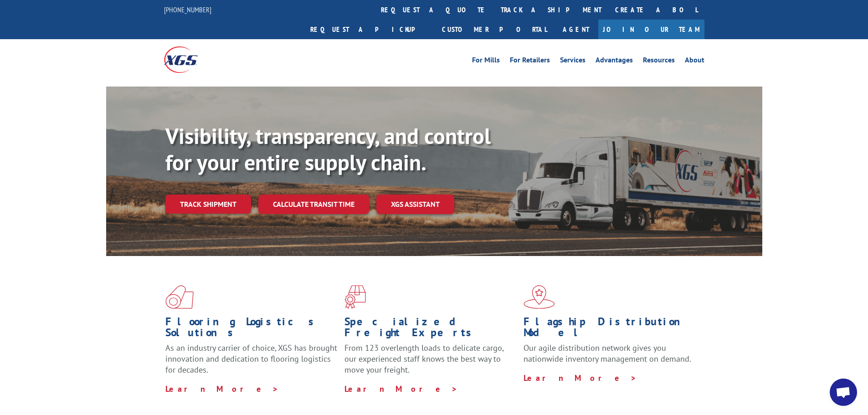 This screenshot has width=868, height=415. I want to click on span: As an industry carrier of choice, XGS has brought innovation and dedication to flooring logistics..., so click(251, 358).